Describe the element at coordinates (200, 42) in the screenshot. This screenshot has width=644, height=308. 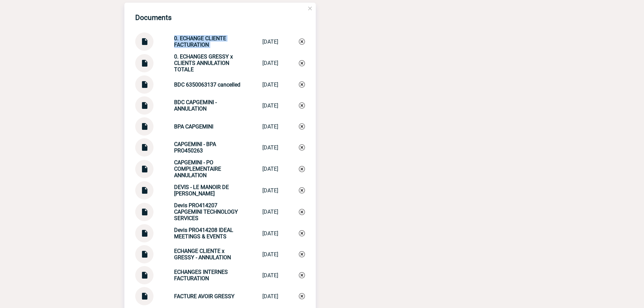
I see `strong: 0. ECHANGE CLIENTE FACTURATION` at that location.